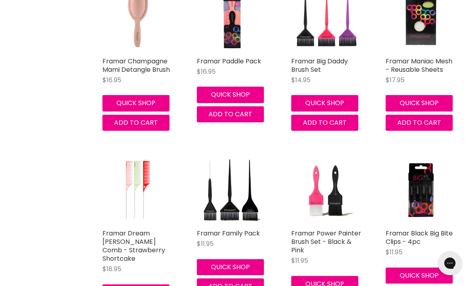 The image size is (474, 286). I want to click on span: $14.95, so click(301, 80).